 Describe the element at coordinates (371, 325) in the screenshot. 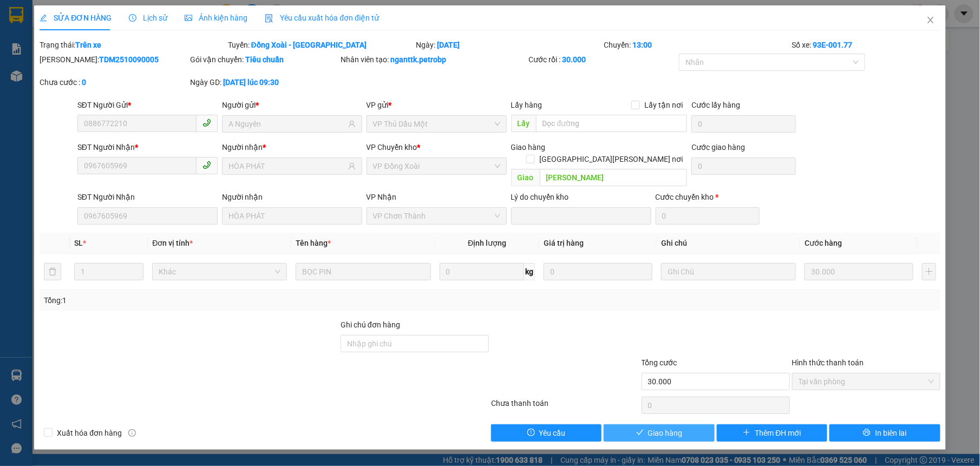

I see `label: Ghi chú đơn hàng` at that location.